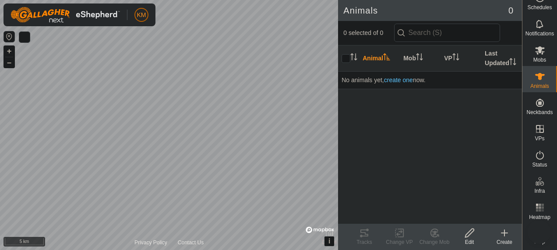 The height and width of the screenshot is (250, 557). Describe the element at coordinates (501, 59) in the screenshot. I see `th: Last Updated` at that location.